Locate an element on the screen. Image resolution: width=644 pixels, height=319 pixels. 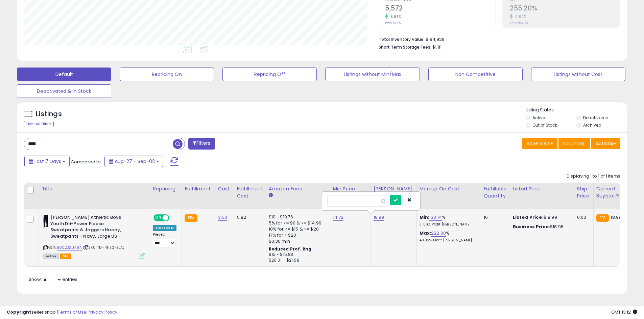
p: Listing States: is located at coordinates (576, 110).